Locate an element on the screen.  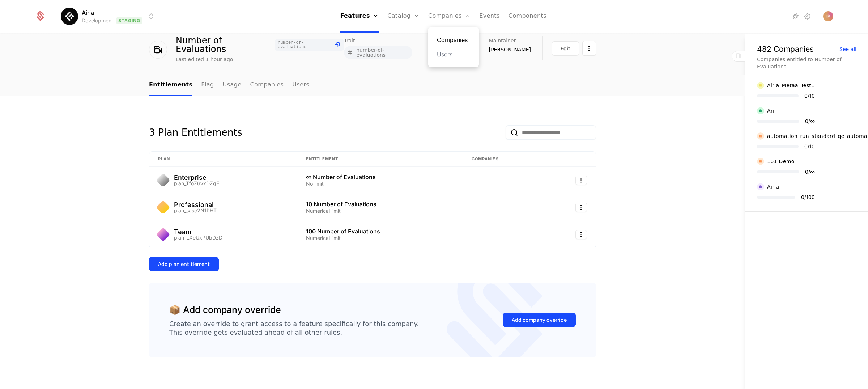
div: plan_LXeUxPUbDzD is located at coordinates (198, 238).